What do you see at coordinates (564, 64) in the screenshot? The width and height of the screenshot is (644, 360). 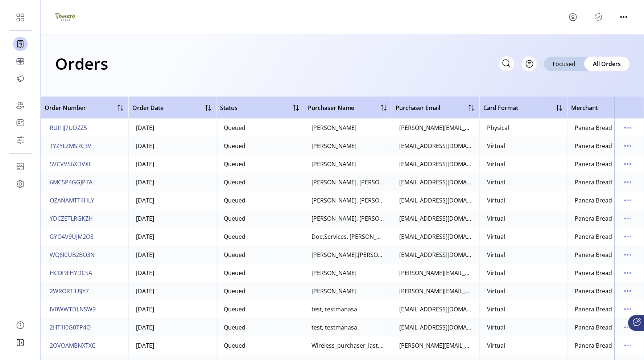 I see `span: Focused` at bounding box center [564, 64].